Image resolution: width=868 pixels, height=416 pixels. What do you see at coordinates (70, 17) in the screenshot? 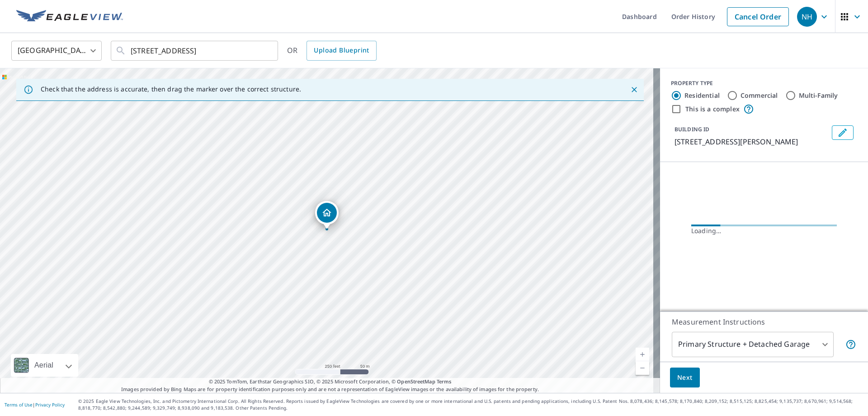
I see `img: EV Logo` at bounding box center [70, 17].